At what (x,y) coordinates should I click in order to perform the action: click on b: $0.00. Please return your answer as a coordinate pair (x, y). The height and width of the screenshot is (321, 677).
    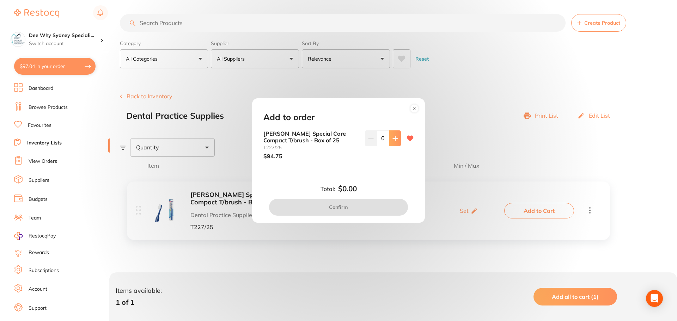
    Looking at the image, I should click on (348, 189).